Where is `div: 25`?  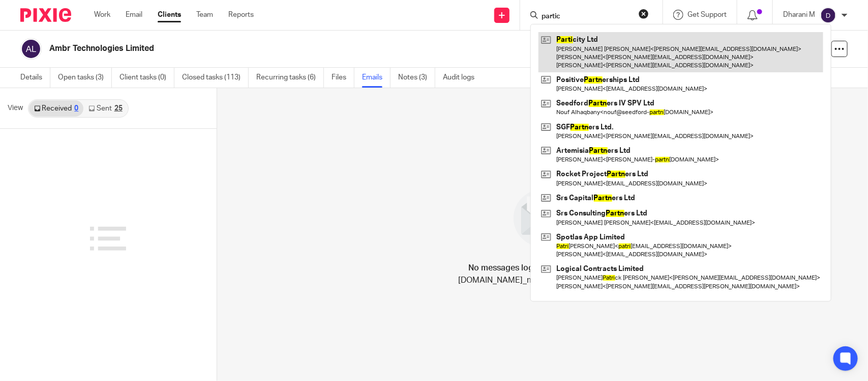
div: 25 is located at coordinates (119, 108).